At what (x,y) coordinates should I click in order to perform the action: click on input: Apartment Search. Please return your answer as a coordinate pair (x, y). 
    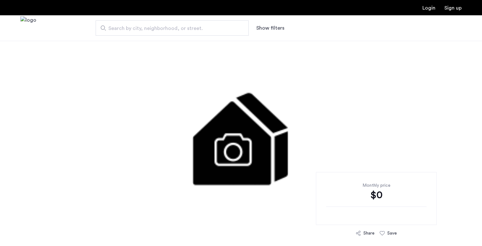
    Looking at the image, I should click on (172, 28).